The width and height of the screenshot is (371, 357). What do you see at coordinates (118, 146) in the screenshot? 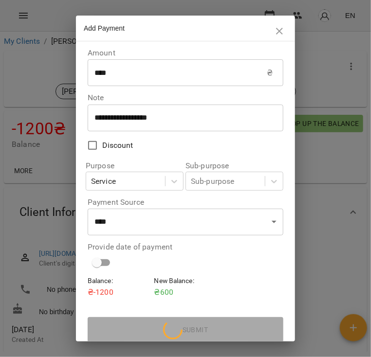
I see `span: Discount` at bounding box center [118, 146].